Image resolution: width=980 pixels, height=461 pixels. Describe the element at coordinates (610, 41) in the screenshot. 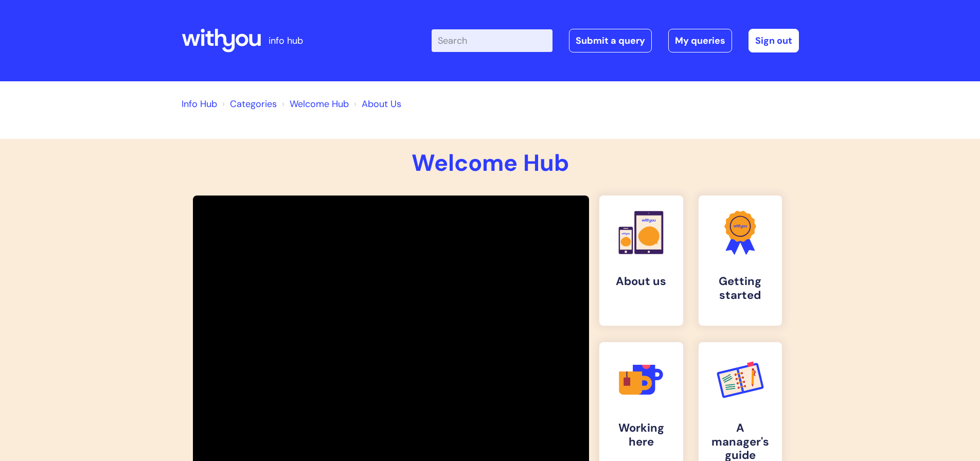

I see `a: Submit a query` at that location.